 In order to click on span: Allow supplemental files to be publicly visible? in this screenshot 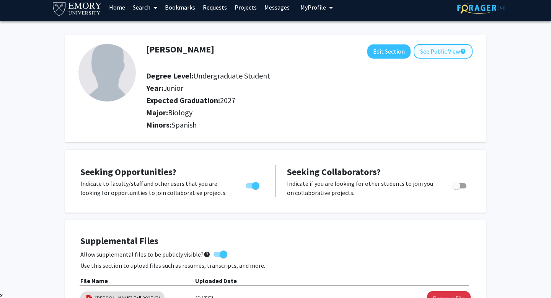, I will do `click(145, 254)`.